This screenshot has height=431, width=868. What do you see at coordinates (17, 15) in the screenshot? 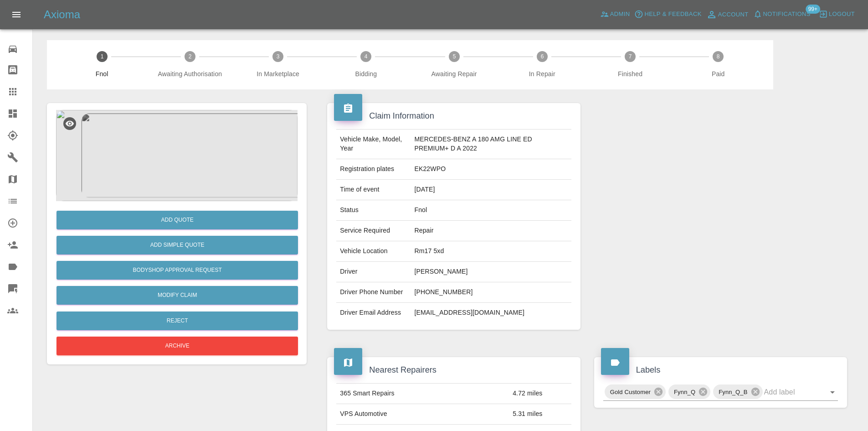
I see `button: Open drawer` at bounding box center [17, 15].